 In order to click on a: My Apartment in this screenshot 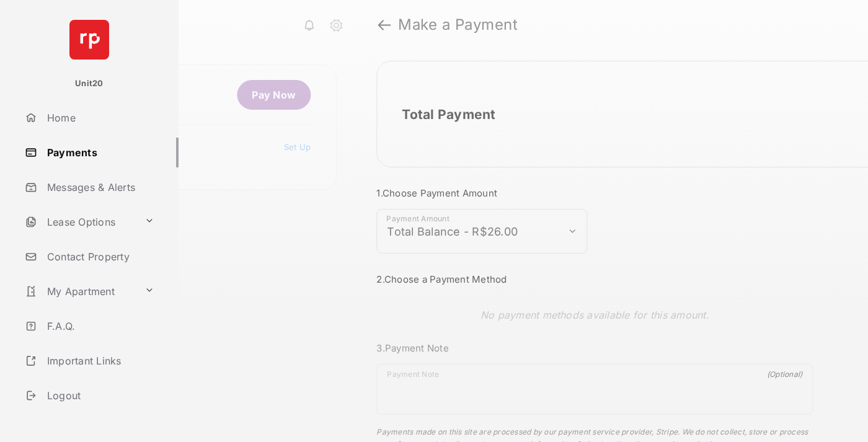, I will do `click(80, 291)`.